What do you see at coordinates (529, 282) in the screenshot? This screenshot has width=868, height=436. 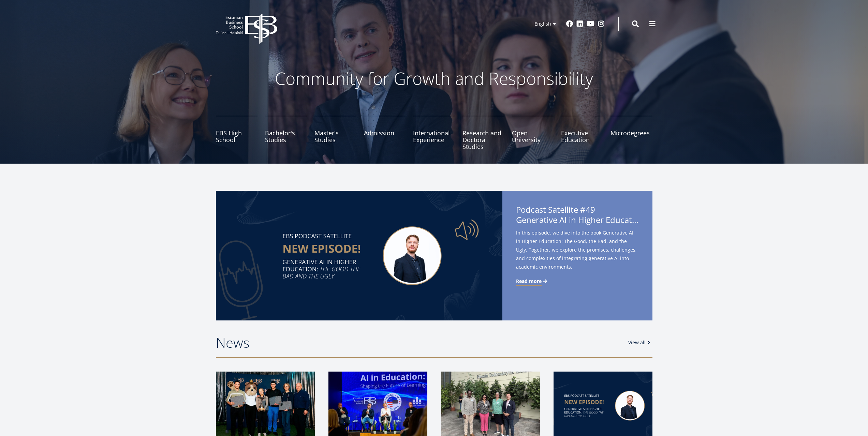 I see `span: Read more` at bounding box center [529, 282].